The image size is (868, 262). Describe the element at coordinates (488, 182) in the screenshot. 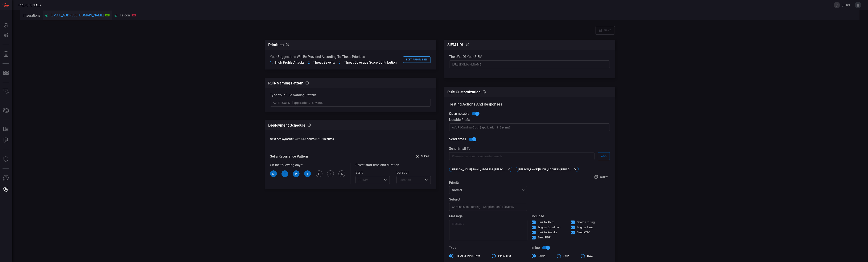

I see `label: Priority` at that location.